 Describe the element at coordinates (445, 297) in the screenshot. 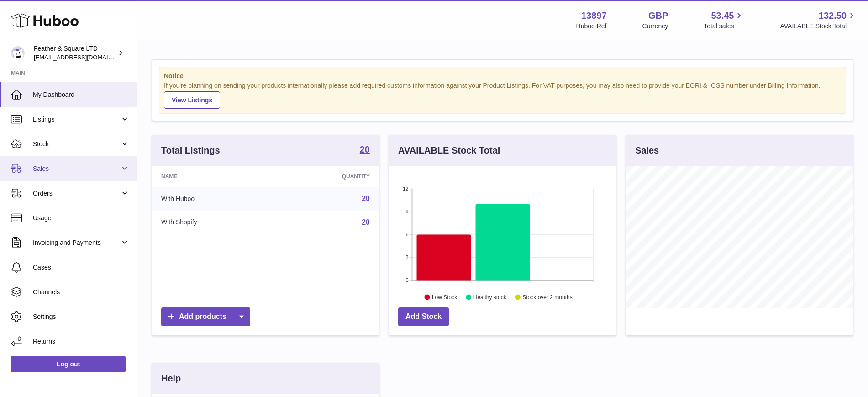

I see `text: Low Stock` at that location.